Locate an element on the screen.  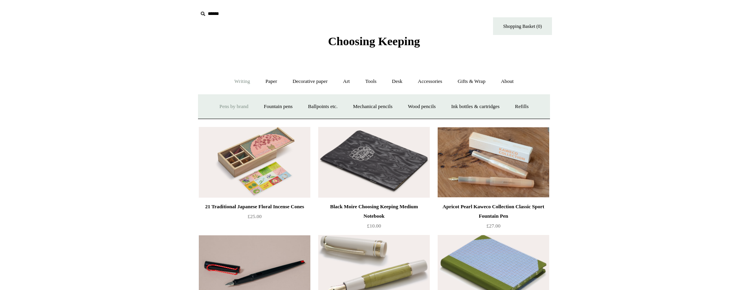
a: Mechanical pencils is located at coordinates (372, 106).